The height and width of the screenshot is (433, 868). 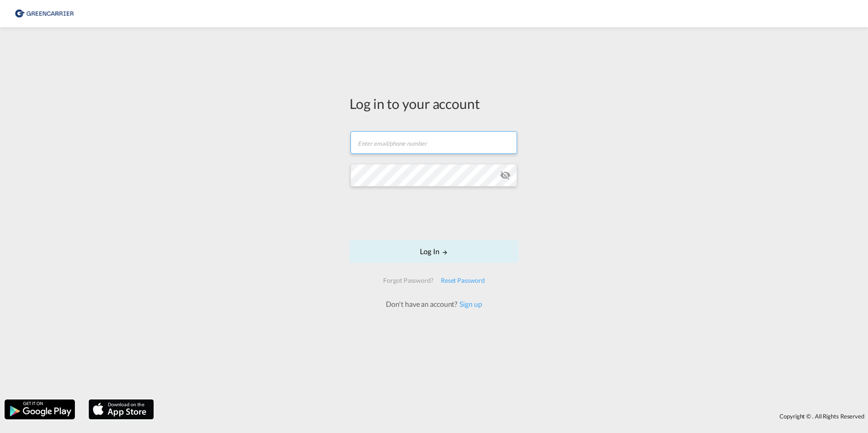 What do you see at coordinates (513, 416) in the screenshot?
I see `div: Copyright © . All Rights Reserved` at bounding box center [513, 416].